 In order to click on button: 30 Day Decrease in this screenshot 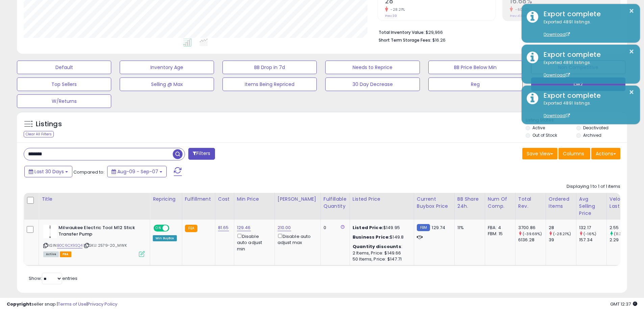, I will do `click(372, 84)`.